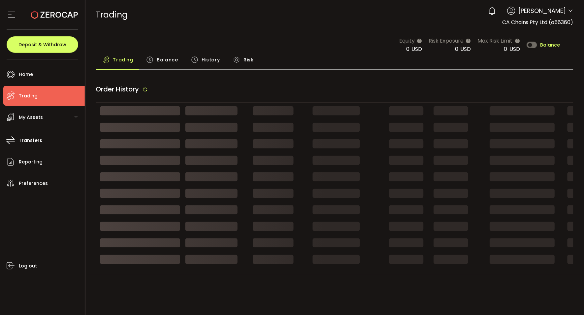 This screenshot has width=584, height=315. What do you see at coordinates (210, 60) in the screenshot?
I see `span: History` at bounding box center [210, 60].